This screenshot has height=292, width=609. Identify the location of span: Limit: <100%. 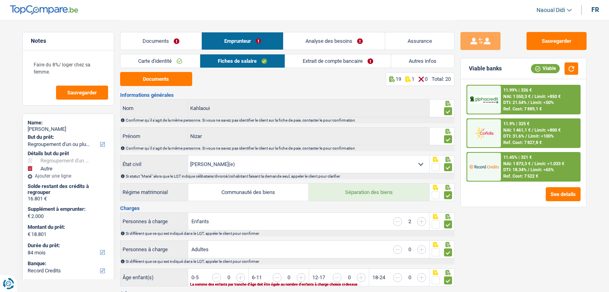
(541, 136).